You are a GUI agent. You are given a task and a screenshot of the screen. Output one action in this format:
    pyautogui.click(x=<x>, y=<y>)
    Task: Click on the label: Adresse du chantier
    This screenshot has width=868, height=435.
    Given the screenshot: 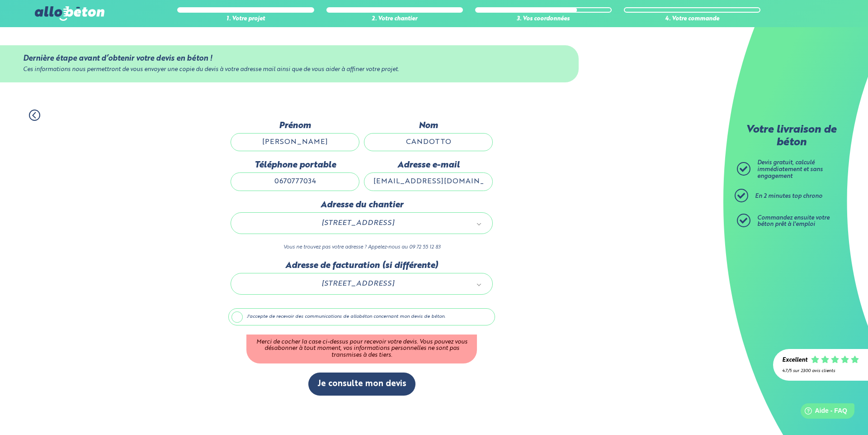 What is the action you would take?
    pyautogui.click(x=362, y=205)
    